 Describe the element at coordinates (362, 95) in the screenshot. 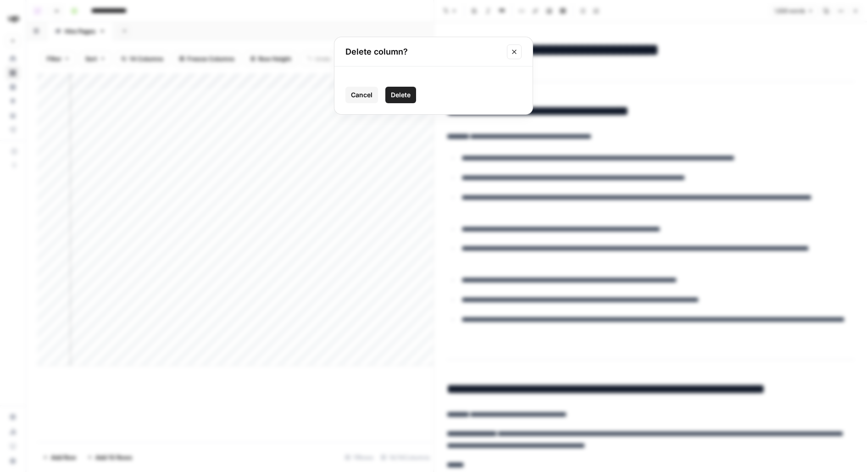

I see `span: Cancel` at that location.